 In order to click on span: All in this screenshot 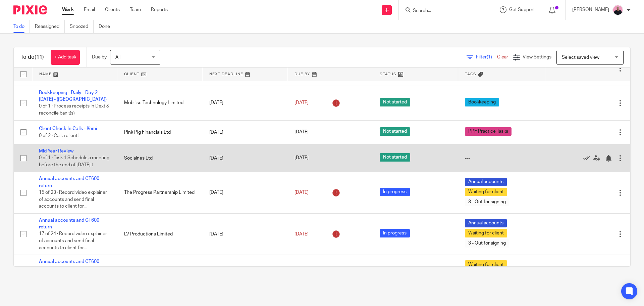, I will do `click(118, 58)`.